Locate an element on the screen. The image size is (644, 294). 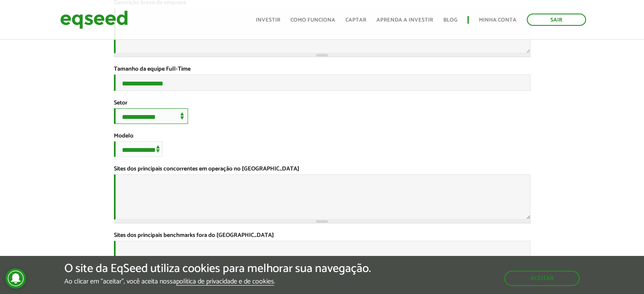
p: Ao clicar em "aceitar", você aceita nossa . is located at coordinates (218, 281).